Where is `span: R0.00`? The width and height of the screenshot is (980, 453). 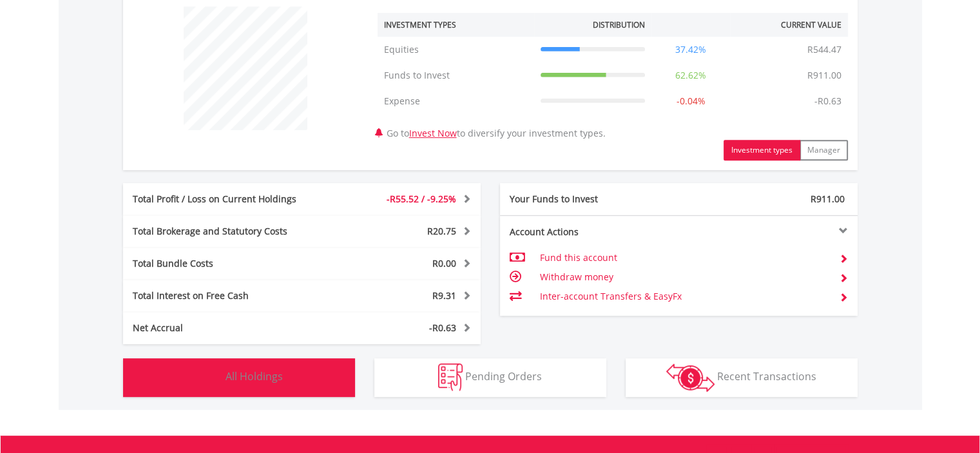 span: R0.00 is located at coordinates (443, 263).